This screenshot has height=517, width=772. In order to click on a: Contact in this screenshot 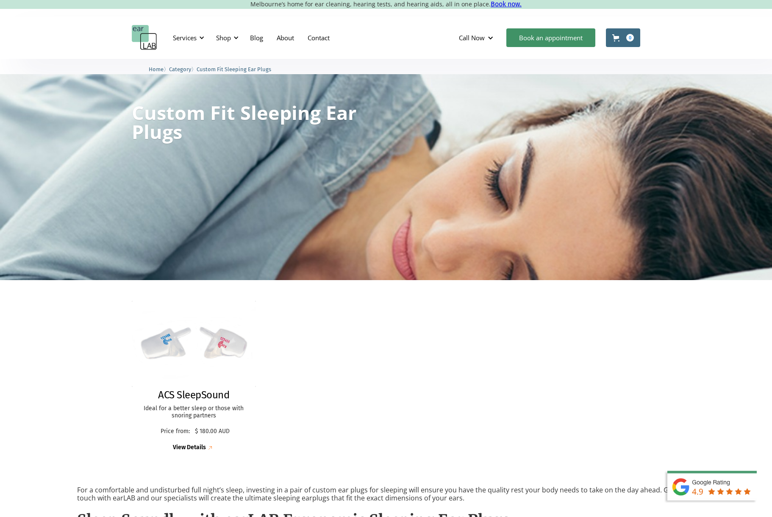, I will do `click(319, 38)`.